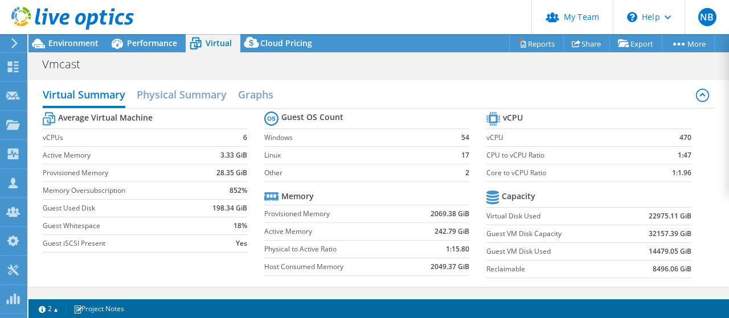 The width and height of the screenshot is (729, 318). I want to click on b: Average Virtual Machine, so click(105, 118).